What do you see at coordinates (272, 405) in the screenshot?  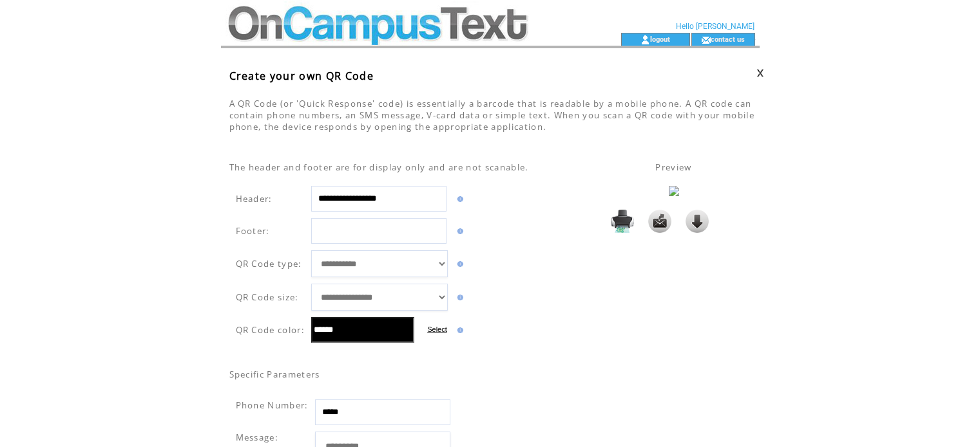 I see `span: Phone Number:` at bounding box center [272, 405].